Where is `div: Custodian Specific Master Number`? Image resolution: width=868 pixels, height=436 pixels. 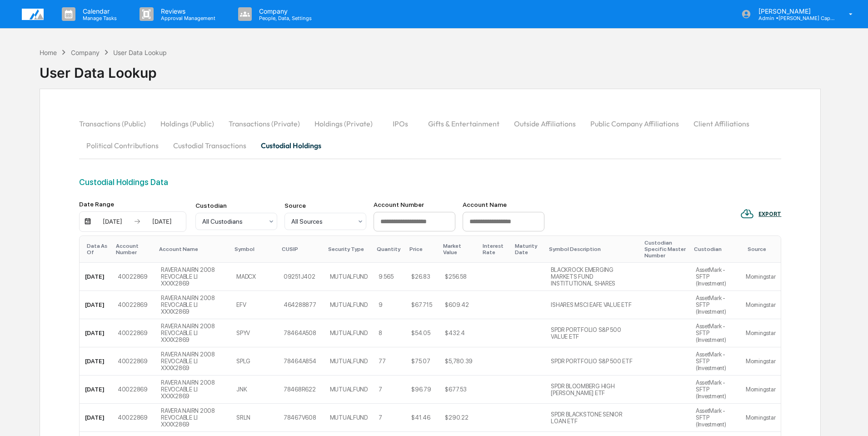 div: Custodian Specific Master Number is located at coordinates (665, 249).